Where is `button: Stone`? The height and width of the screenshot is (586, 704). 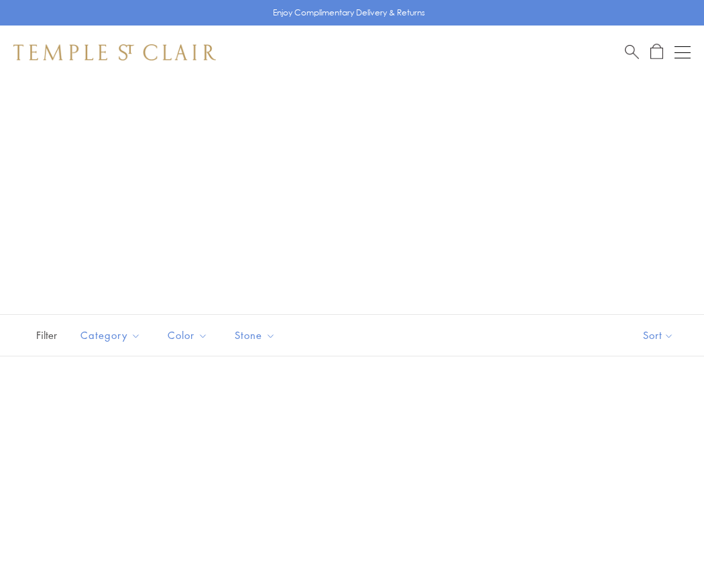 button: Stone is located at coordinates (255, 335).